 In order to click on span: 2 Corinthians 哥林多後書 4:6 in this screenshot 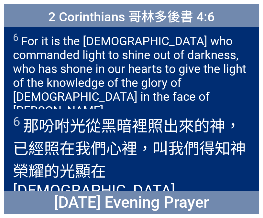, I will do `click(131, 16)`.